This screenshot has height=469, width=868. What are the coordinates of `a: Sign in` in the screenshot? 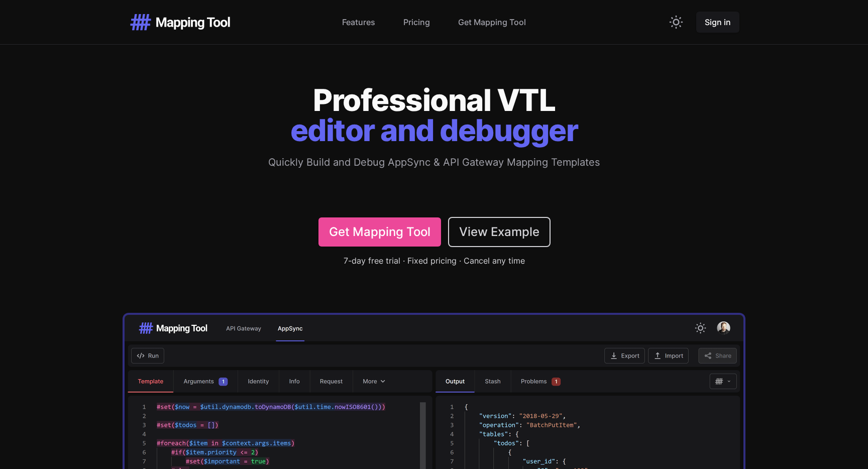 It's located at (718, 22).